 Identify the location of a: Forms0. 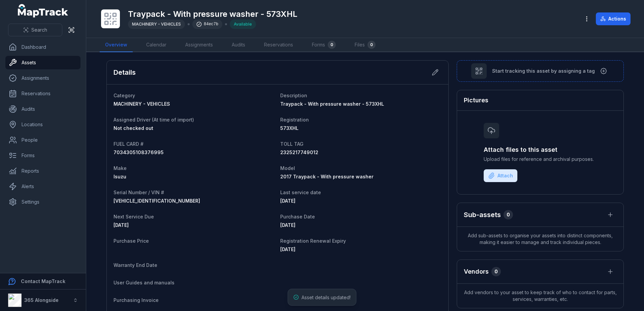
(324, 45).